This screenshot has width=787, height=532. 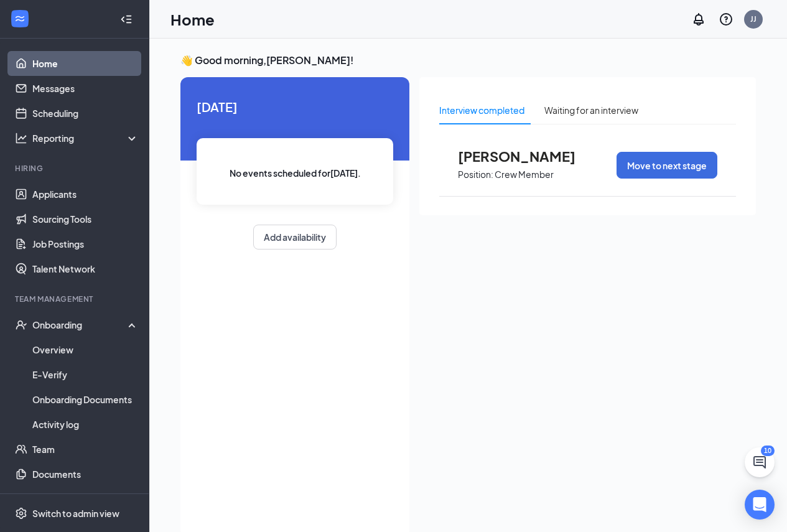 What do you see at coordinates (475, 174) in the screenshot?
I see `p: Position:` at bounding box center [475, 174].